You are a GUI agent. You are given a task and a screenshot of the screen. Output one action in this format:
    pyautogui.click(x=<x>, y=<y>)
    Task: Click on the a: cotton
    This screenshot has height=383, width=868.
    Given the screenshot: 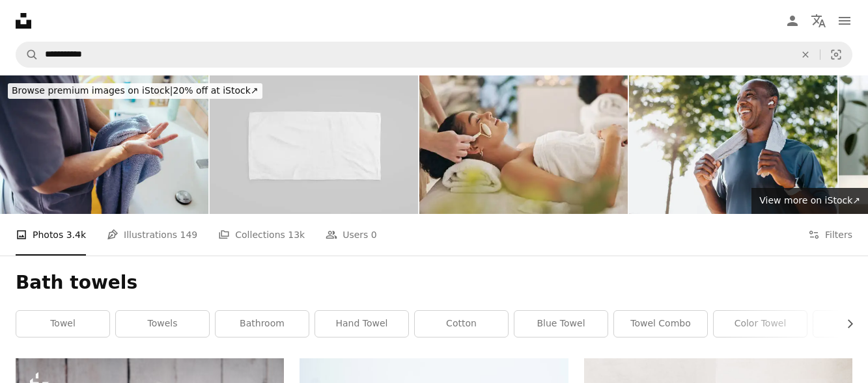 What is the action you would take?
    pyautogui.click(x=461, y=324)
    